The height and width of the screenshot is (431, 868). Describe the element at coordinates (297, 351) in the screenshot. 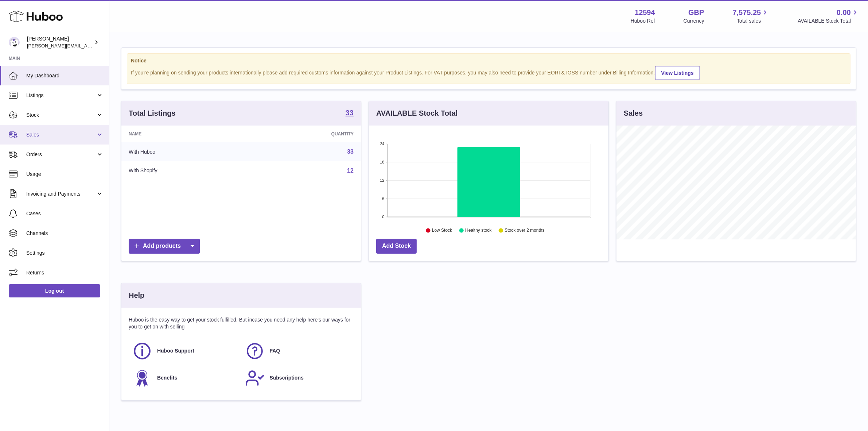

I see `a: FAQ` at that location.